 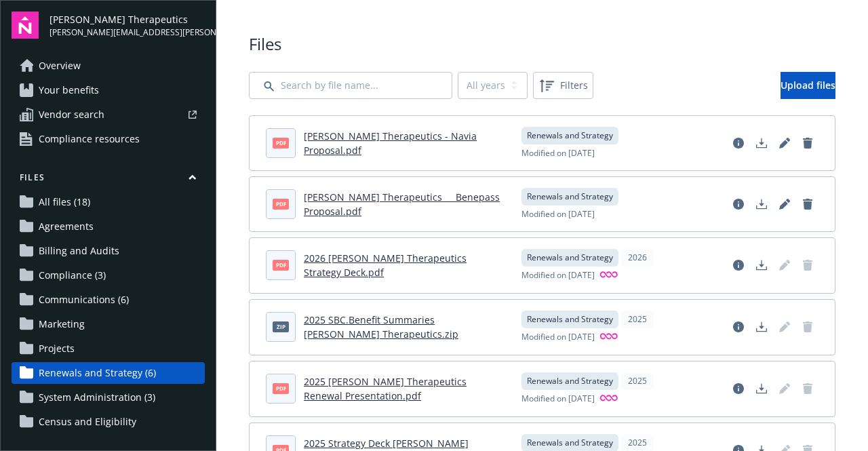 What do you see at coordinates (108, 202) in the screenshot?
I see `a: All files (18)` at bounding box center [108, 202].